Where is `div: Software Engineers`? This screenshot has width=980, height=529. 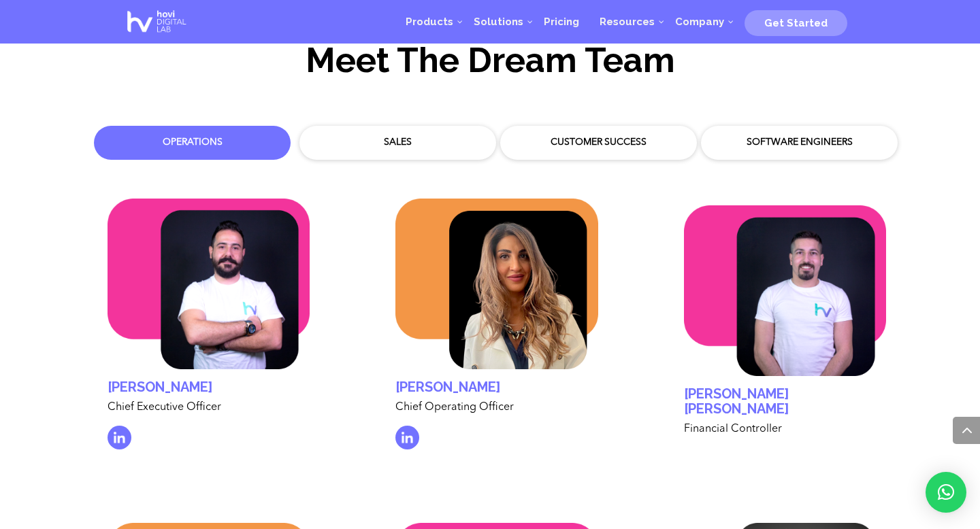
div: Software Engineers is located at coordinates (799, 143).